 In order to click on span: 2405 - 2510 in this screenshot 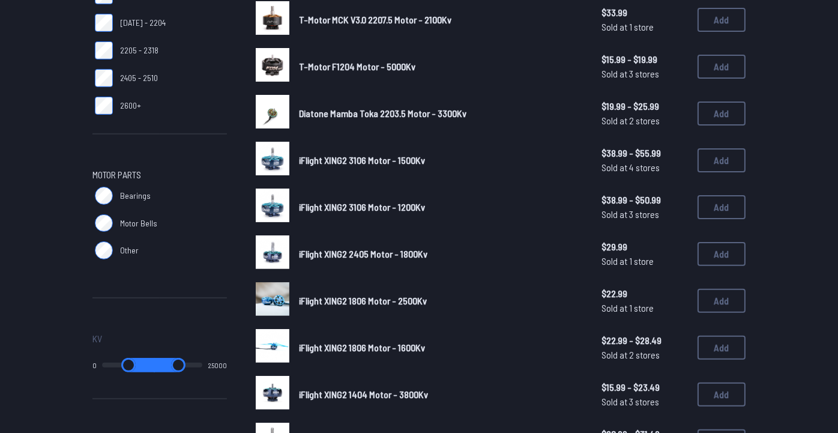, I will do `click(139, 78)`.